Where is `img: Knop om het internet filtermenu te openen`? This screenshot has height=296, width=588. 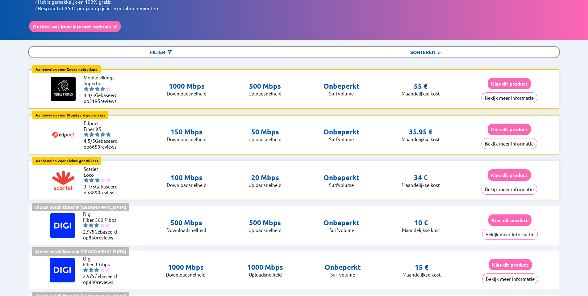
img: Knop om het internet filtermenu te openen is located at coordinates (170, 52).